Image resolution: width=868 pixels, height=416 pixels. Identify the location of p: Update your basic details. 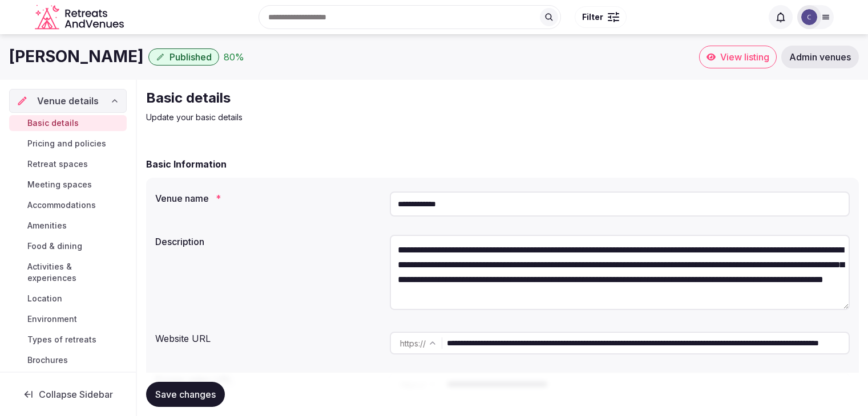
(338, 118).